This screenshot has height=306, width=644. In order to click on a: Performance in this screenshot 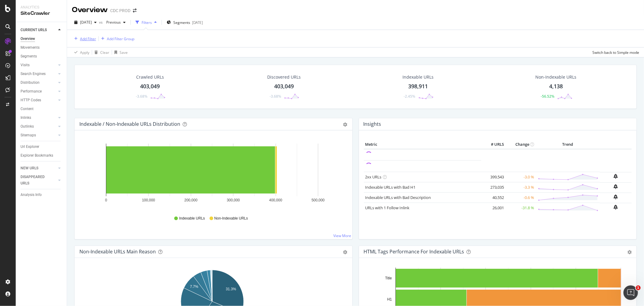, I will do `click(39, 91)`.